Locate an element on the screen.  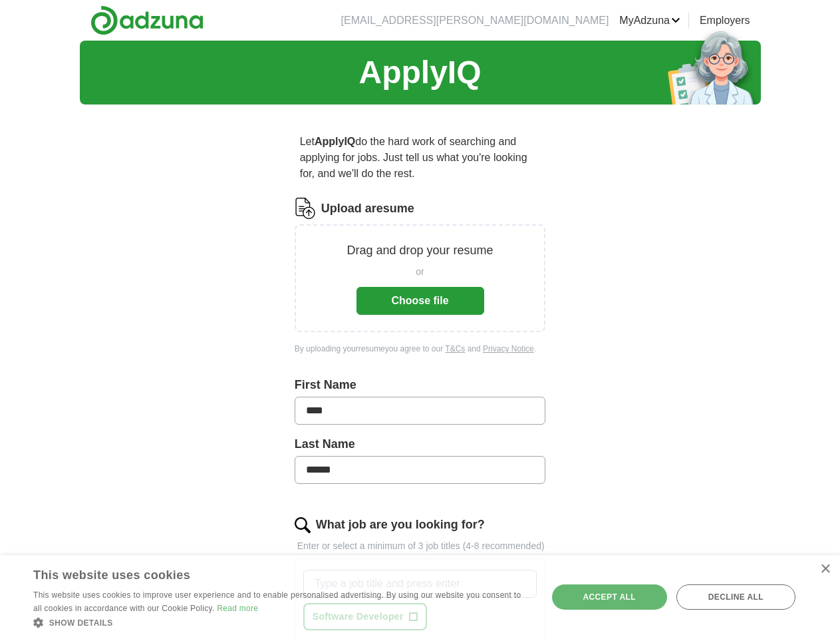
img: Adzuna logo is located at coordinates (147, 20).